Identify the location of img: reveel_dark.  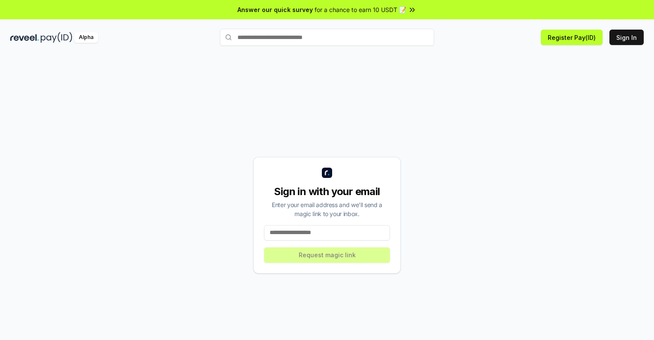
(24, 37).